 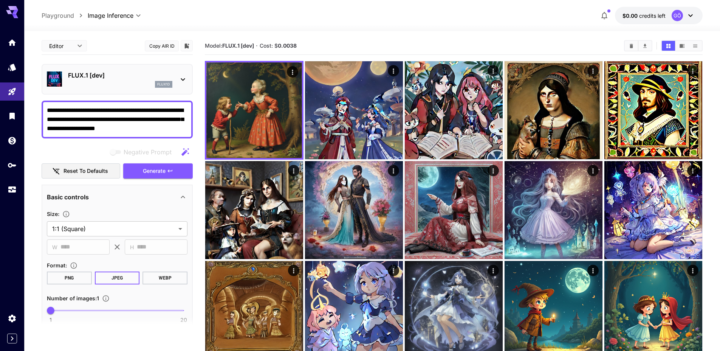 What do you see at coordinates (106, 298) in the screenshot?
I see `button: Specify how many images to generate in a single request. Each image generation will be charged se...` at bounding box center [106, 298].